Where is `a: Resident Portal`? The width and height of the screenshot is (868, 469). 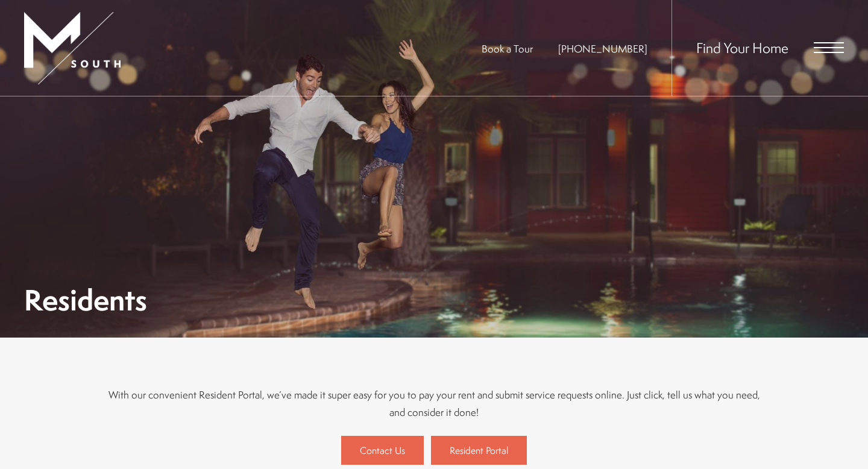
a: Resident Portal is located at coordinates (479, 450).